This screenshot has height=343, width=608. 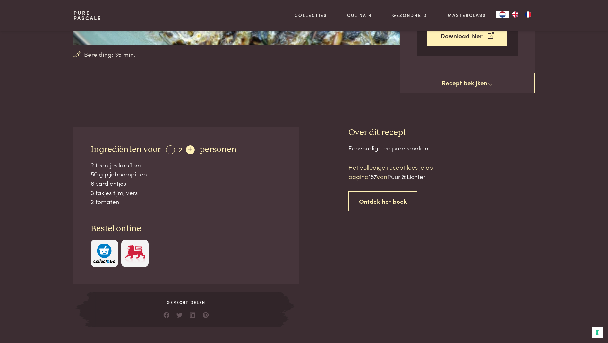 What do you see at coordinates (383, 201) in the screenshot?
I see `a: Ontdek het boek` at bounding box center [383, 201].